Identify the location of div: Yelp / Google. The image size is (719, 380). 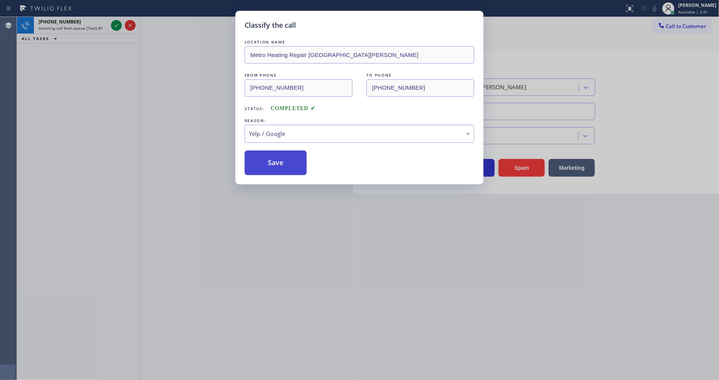
(359, 134).